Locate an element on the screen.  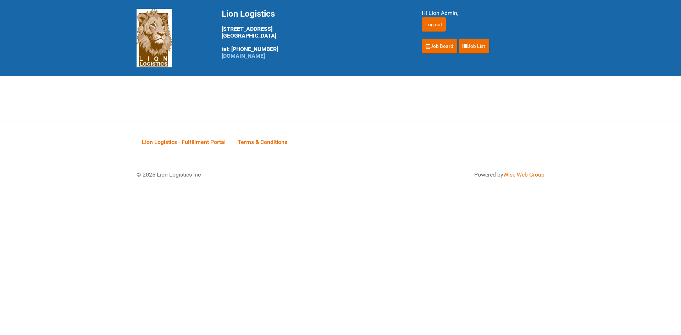
a: Lion Logistics - Fulfillment Portal is located at coordinates (184, 142).